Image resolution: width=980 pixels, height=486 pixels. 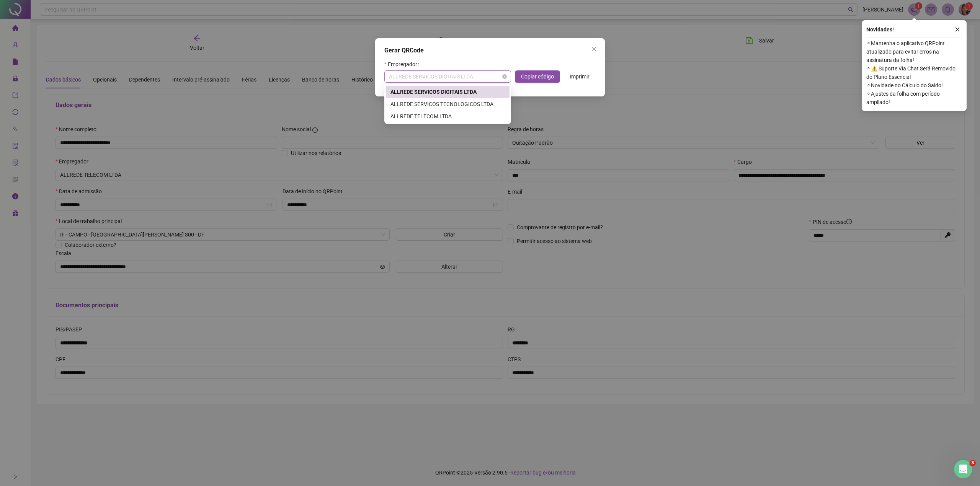 I want to click on span: ⚬ ⚠️ Suporte Via Chat Será Removido do Plano Essencial, so click(x=914, y=73).